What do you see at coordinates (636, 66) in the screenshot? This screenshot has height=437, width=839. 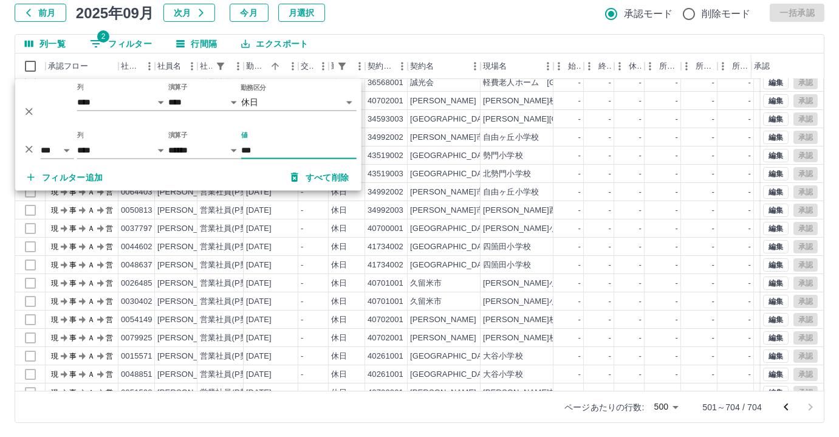 I see `div: 休憩` at bounding box center [636, 66].